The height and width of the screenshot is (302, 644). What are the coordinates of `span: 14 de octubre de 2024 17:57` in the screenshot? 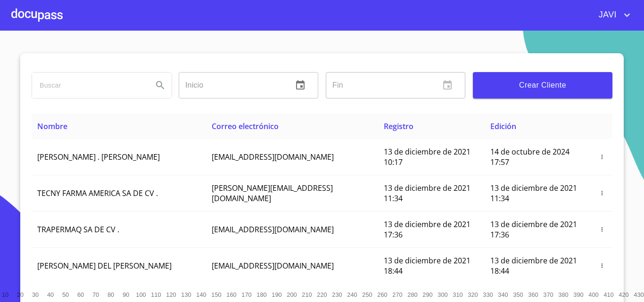 It's located at (530, 157).